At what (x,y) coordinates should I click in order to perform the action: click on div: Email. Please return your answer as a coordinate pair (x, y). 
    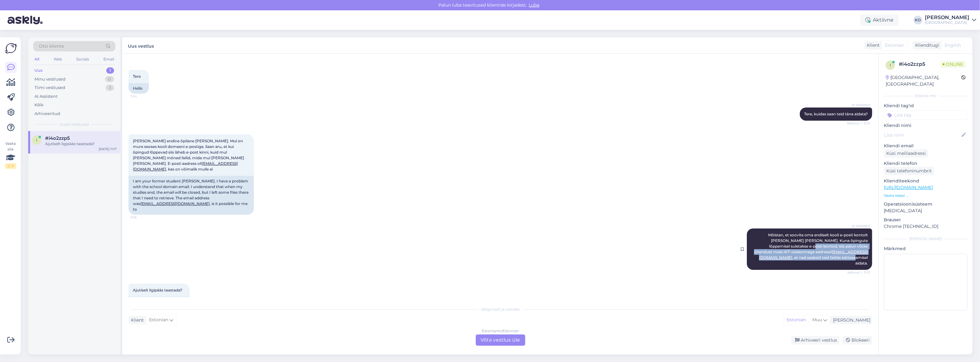
    Looking at the image, I should click on (109, 59).